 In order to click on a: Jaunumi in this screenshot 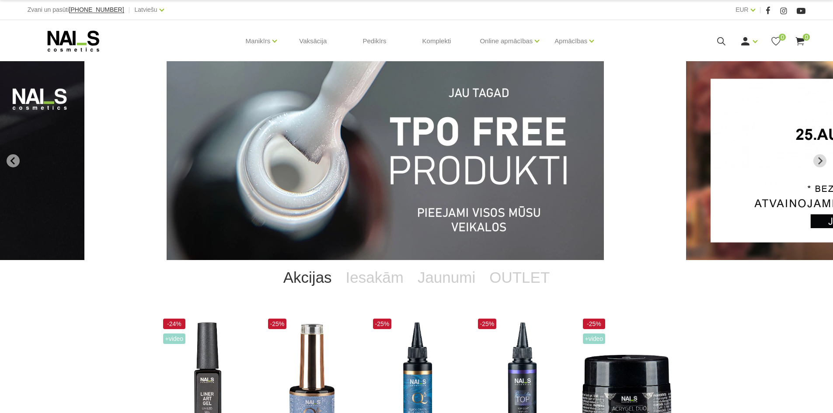, I will do `click(447, 278)`.